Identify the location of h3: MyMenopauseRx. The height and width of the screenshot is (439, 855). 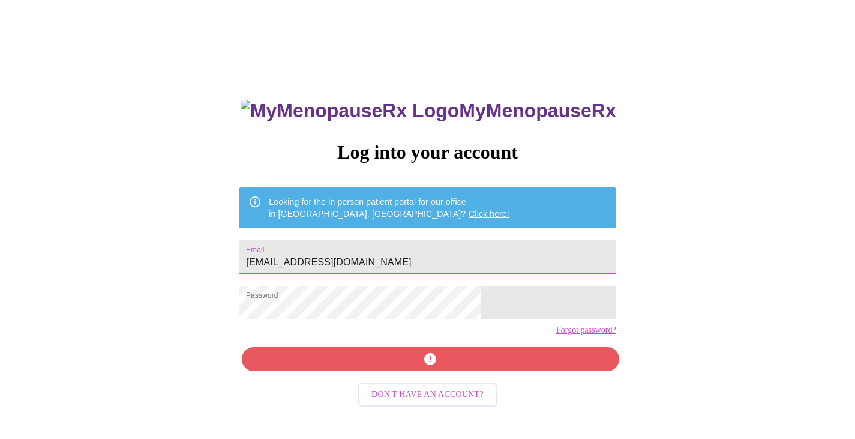
(429, 110).